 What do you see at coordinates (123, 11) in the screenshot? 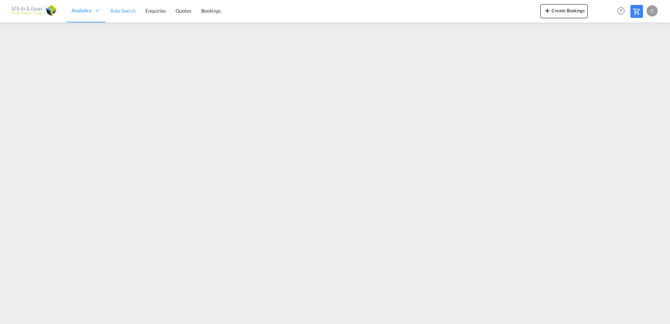
I see `span: Rate Search` at bounding box center [123, 11].